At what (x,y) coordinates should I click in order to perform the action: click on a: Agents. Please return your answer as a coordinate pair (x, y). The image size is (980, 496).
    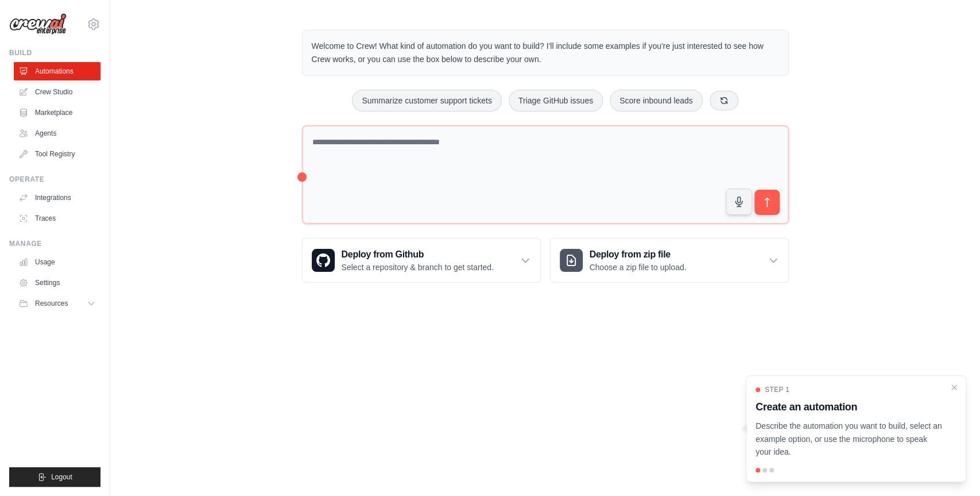
    Looking at the image, I should click on (57, 134).